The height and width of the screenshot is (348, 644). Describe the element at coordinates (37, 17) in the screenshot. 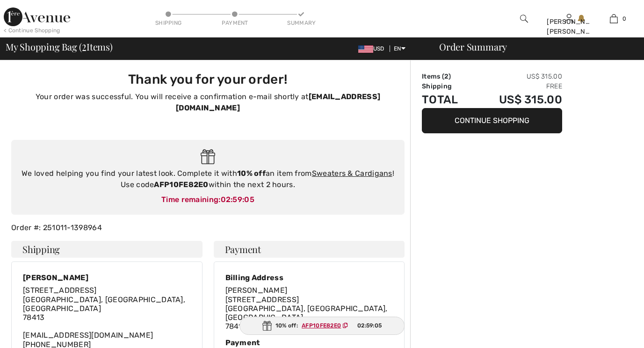

I see `img: 1ère Avenue` at that location.